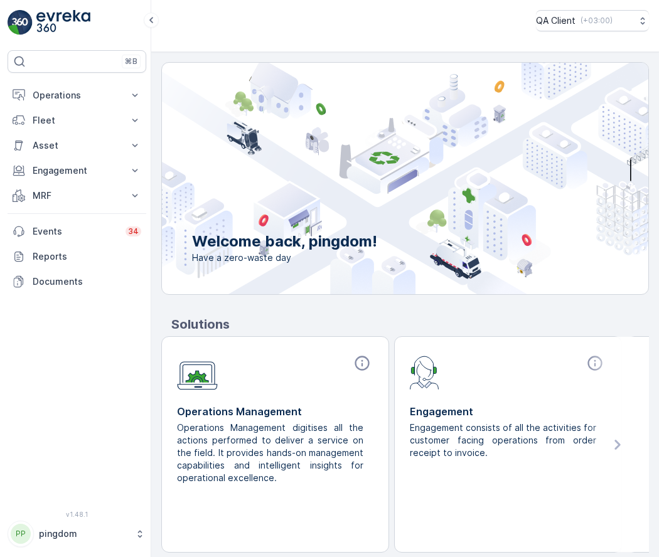  I want to click on a: Events34, so click(77, 232).